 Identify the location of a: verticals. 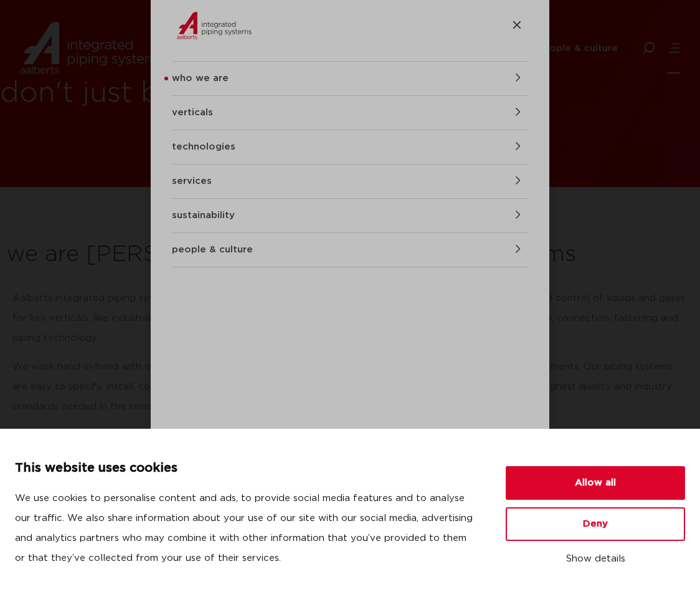
(350, 113).